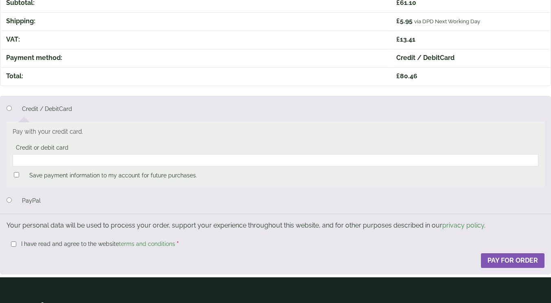 This screenshot has height=303, width=551. Describe the element at coordinates (31, 202) in the screenshot. I see `label: PayPal` at that location.